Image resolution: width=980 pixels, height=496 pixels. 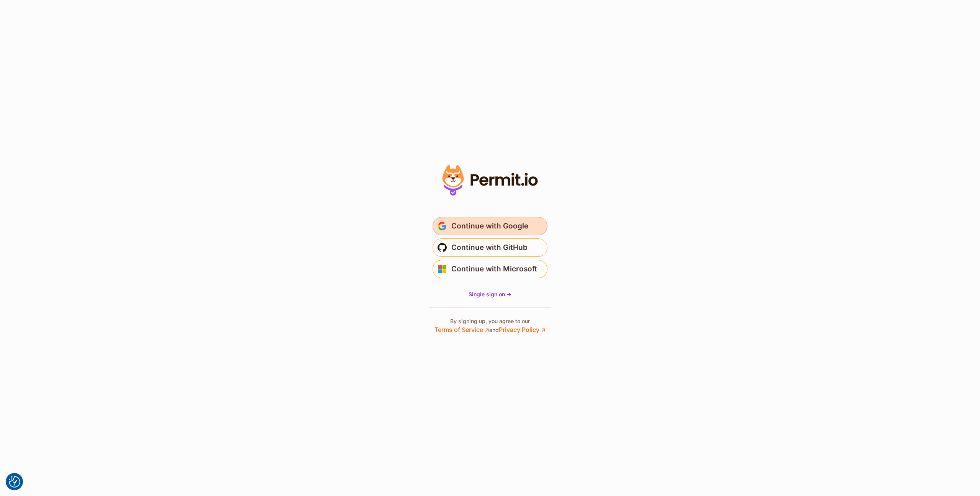 What do you see at coordinates (15, 481) in the screenshot?
I see `img: Revisit consent button` at bounding box center [15, 481].